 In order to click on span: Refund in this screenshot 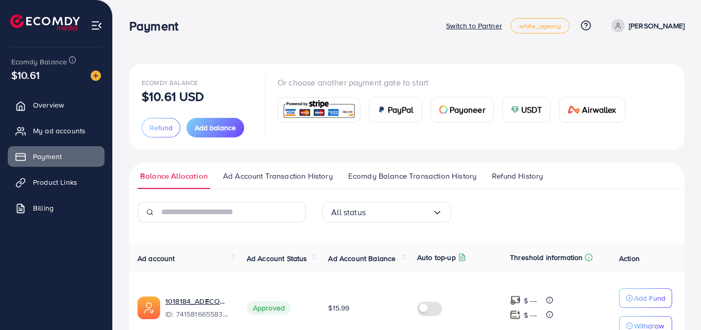, I will do `click(161, 128)`.